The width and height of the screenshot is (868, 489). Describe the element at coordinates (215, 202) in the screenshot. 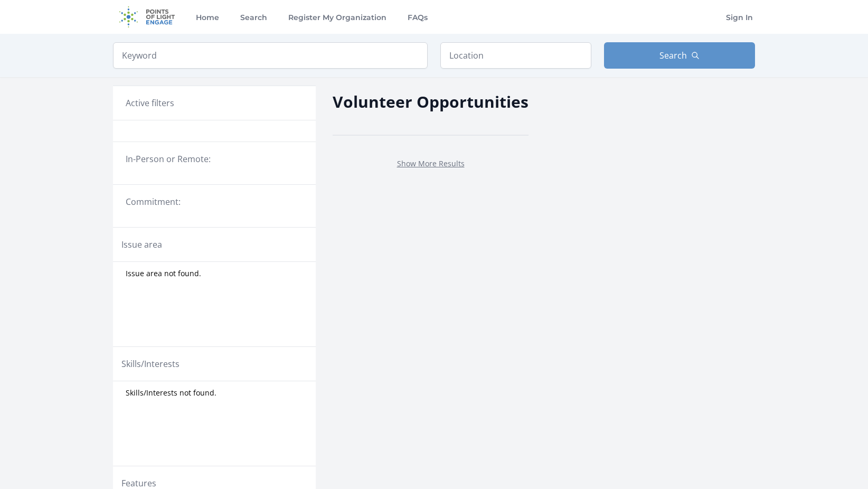

I see `legend: Commitment:` at that location.